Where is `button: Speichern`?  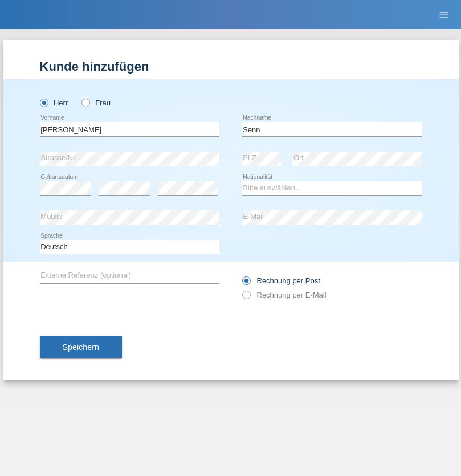 button: Speichern is located at coordinates (81, 347).